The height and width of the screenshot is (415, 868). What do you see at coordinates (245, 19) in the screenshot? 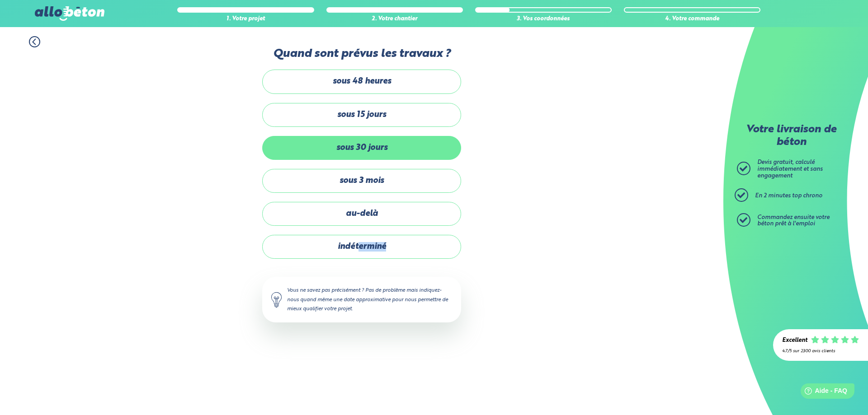
I see `div: 1. Votre projet` at bounding box center [245, 19].